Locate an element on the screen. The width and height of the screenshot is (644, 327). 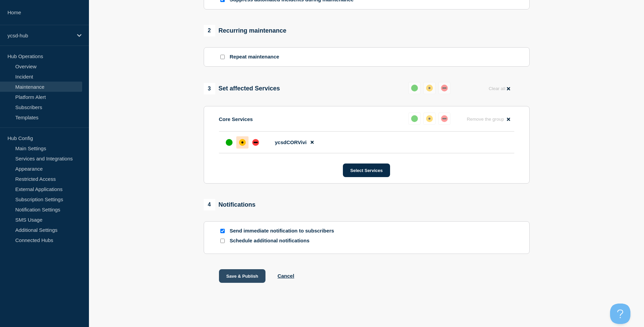
div: Notifications is located at coordinates (230, 205).